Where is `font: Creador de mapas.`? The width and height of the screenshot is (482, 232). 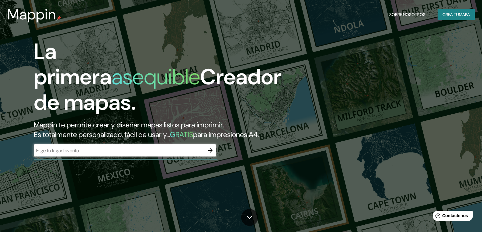 font: Creador de mapas. is located at coordinates (157, 90).